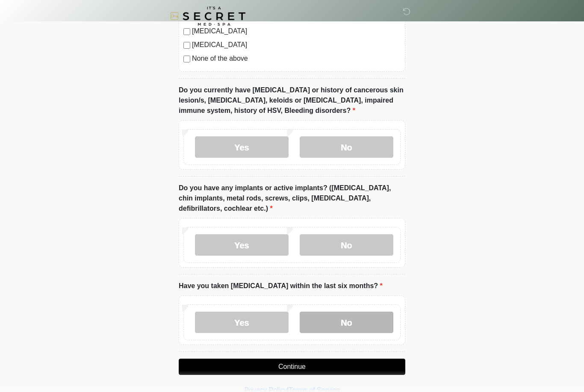 This screenshot has width=584, height=392. I want to click on button: Continue, so click(292, 367).